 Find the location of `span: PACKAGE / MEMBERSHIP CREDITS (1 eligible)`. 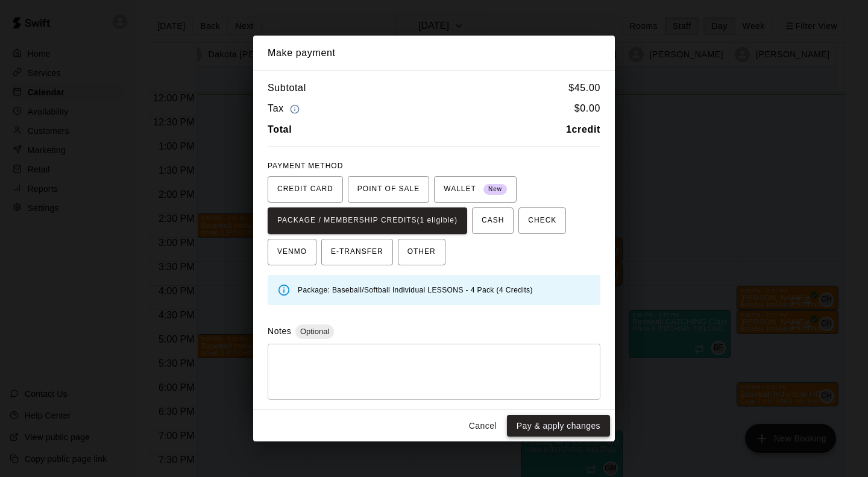

span: PACKAGE / MEMBERSHIP CREDITS (1 eligible) is located at coordinates (367, 220).